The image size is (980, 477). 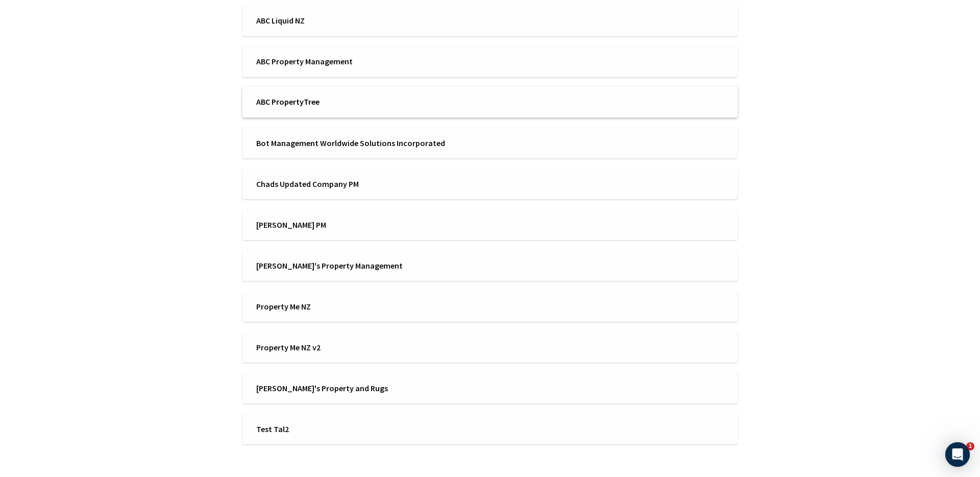 I want to click on a: Property Me NZ, so click(x=490, y=306).